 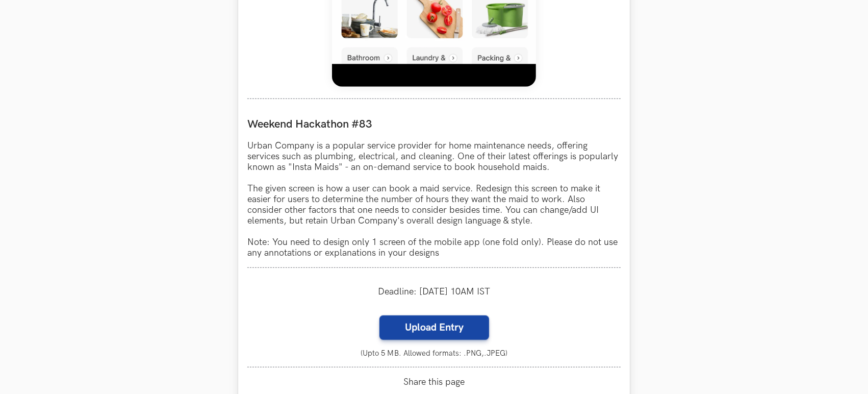 What do you see at coordinates (434, 353) in the screenshot?
I see `small: (Upto 5 MB. Allowed formats: .PNG,.JPEG)` at bounding box center [434, 353].